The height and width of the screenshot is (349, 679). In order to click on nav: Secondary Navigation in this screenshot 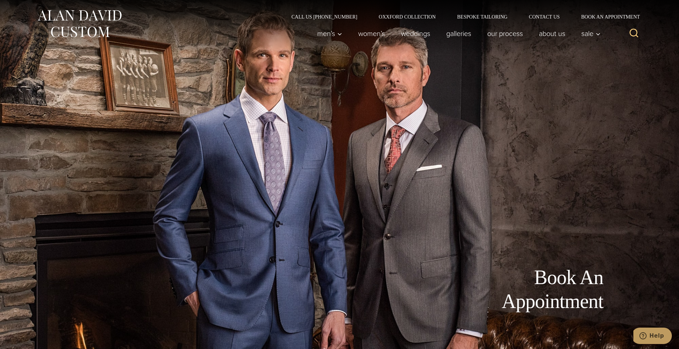, I will do `click(462, 17)`.